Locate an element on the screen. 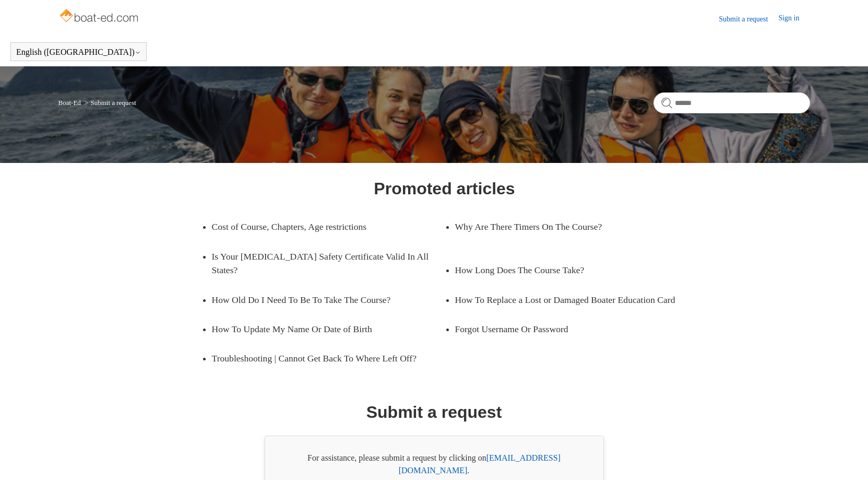  h1: Submit a request is located at coordinates (434, 412).